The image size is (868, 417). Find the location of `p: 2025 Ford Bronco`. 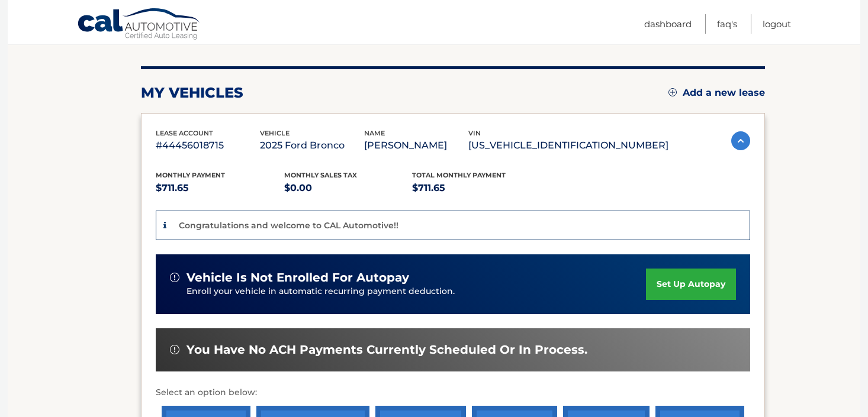

p: 2025 Ford Bronco is located at coordinates (312, 146).